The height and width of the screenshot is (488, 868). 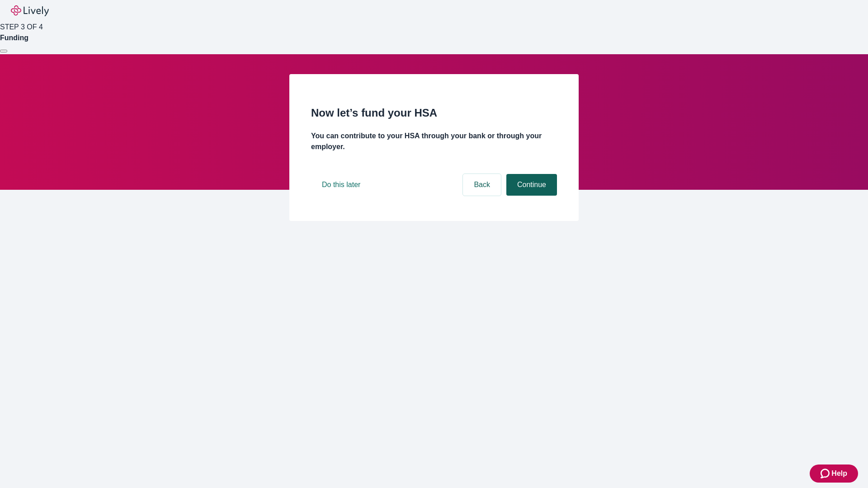 What do you see at coordinates (30, 11) in the screenshot?
I see `img: Lively` at bounding box center [30, 11].